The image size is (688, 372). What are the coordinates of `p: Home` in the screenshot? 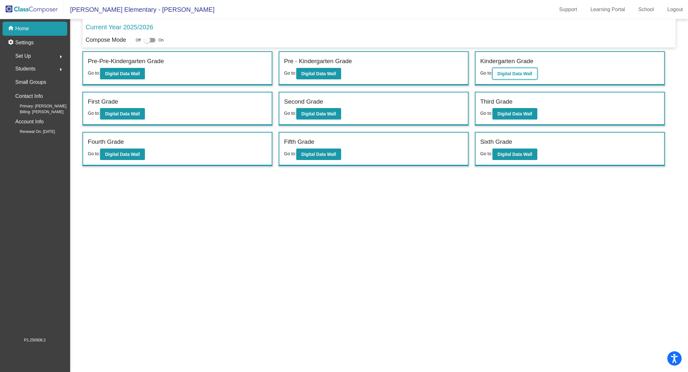 It's located at (22, 29).